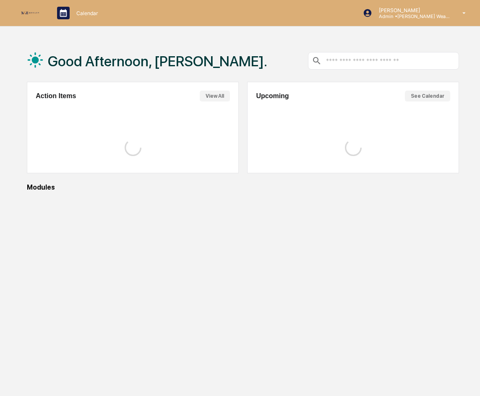 The height and width of the screenshot is (396, 480). What do you see at coordinates (215, 96) in the screenshot?
I see `button: View All` at bounding box center [215, 96].